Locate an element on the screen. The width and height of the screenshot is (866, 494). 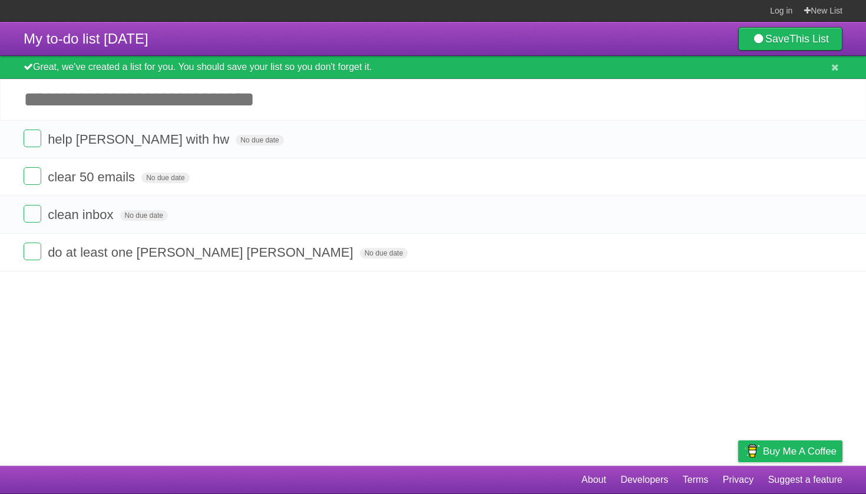
a: About is located at coordinates (594, 480).